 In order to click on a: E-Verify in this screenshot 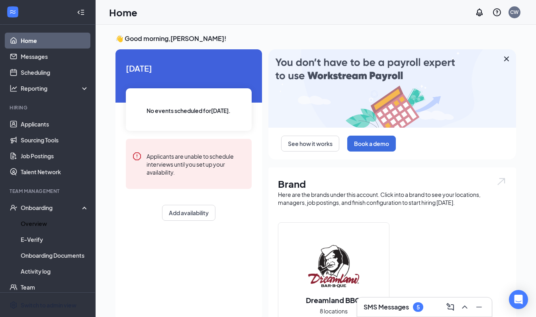, I will do `click(55, 240)`.